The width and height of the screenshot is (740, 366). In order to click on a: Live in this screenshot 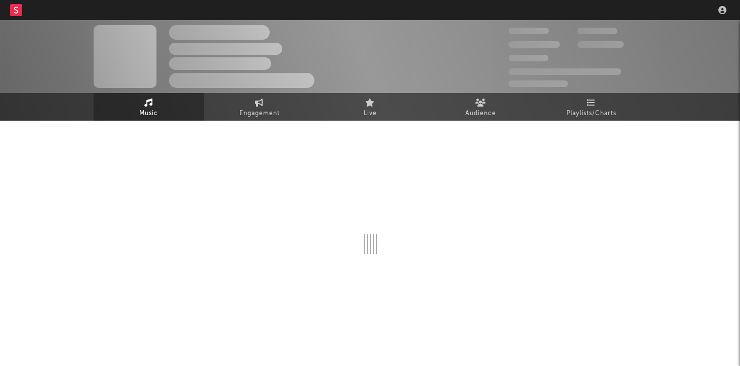, I will do `click(370, 107)`.